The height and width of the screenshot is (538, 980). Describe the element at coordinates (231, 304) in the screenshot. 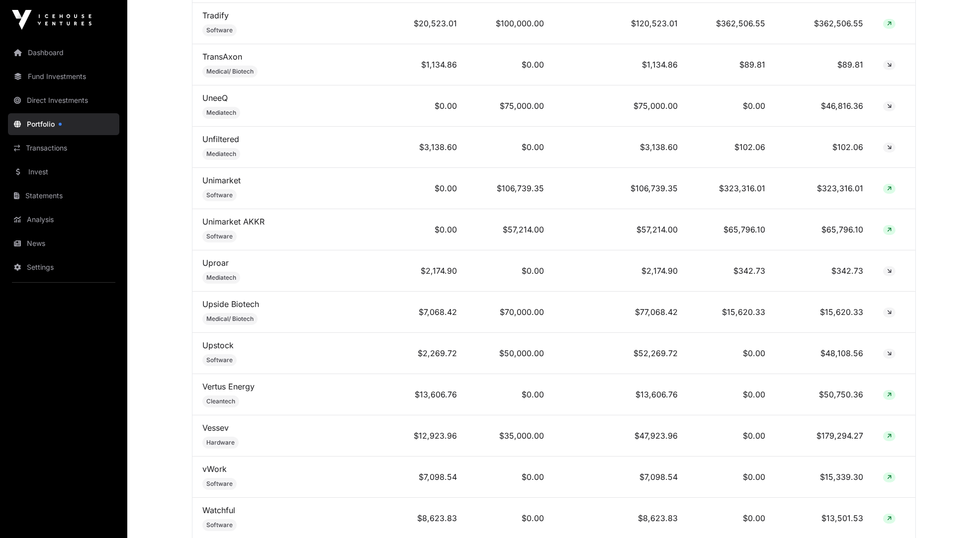

I see `a: Upside Biotech` at that location.